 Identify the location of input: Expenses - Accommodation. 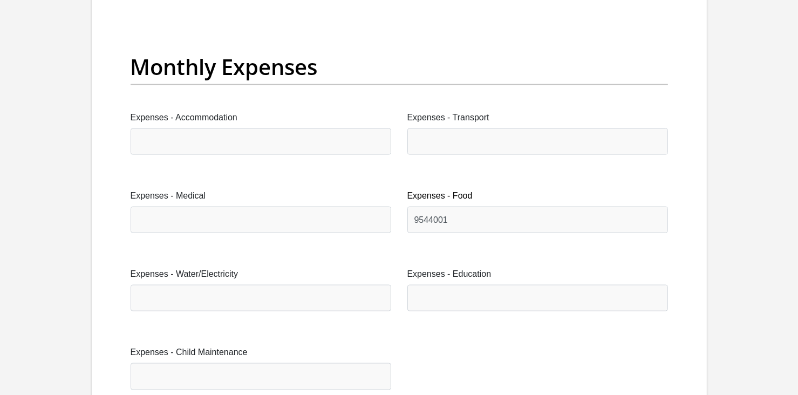
(261, 141).